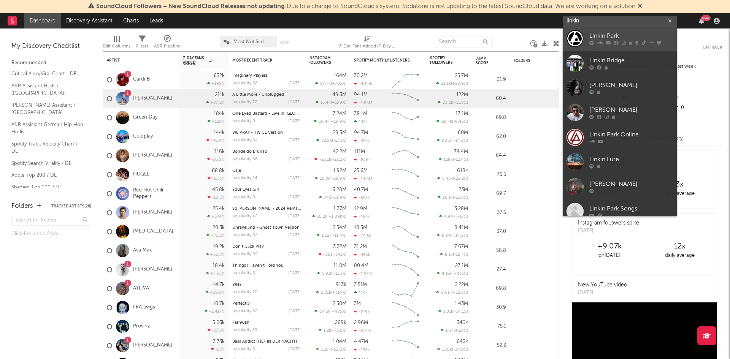  I want to click on div: 74.4M, so click(461, 152).